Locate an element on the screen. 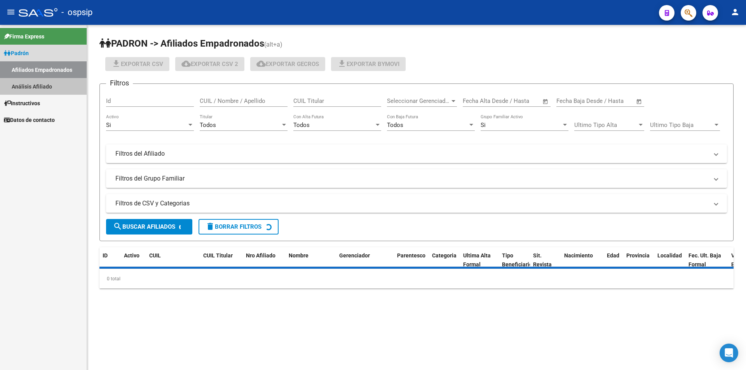 Image resolution: width=746 pixels, height=370 pixels. span: Activo is located at coordinates (132, 256).